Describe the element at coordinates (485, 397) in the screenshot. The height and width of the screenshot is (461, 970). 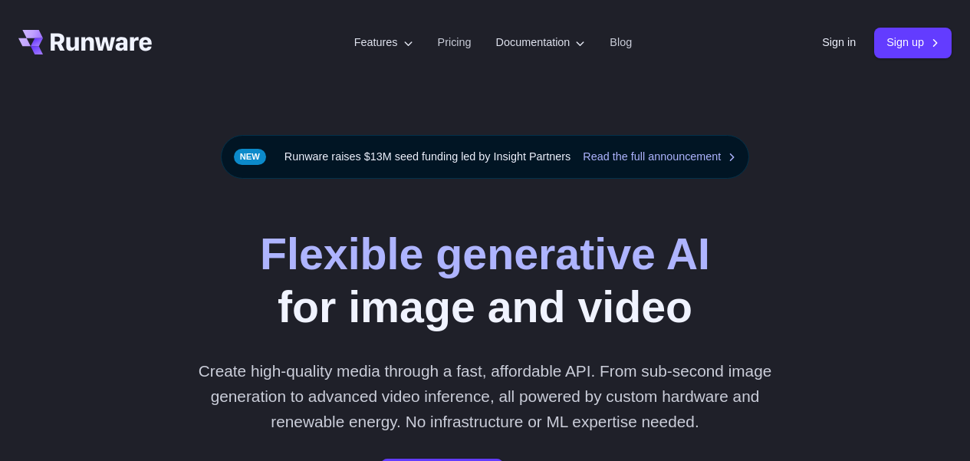
I see `p: Create high-quality media through a fast, affordable API. From sub-second image generation to adv...` at that location.